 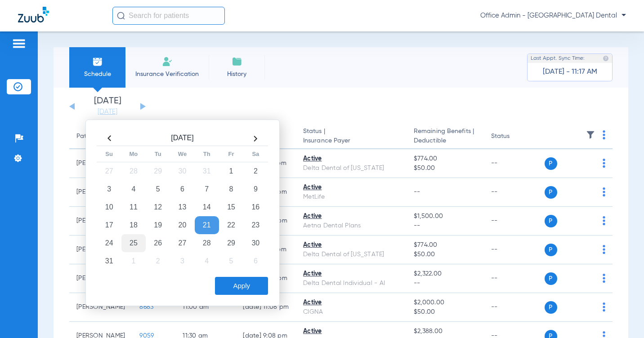 What do you see at coordinates (606, 59) in the screenshot?
I see `img: last sync help info` at bounding box center [606, 59].